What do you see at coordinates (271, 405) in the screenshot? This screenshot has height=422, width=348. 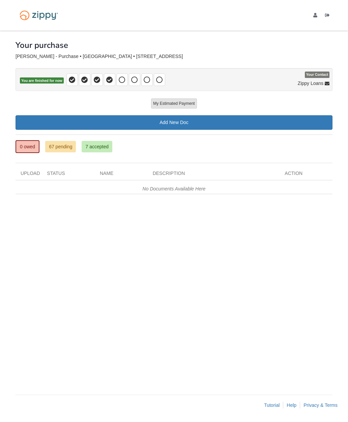 I see `a: Tutorial` at bounding box center [271, 405].